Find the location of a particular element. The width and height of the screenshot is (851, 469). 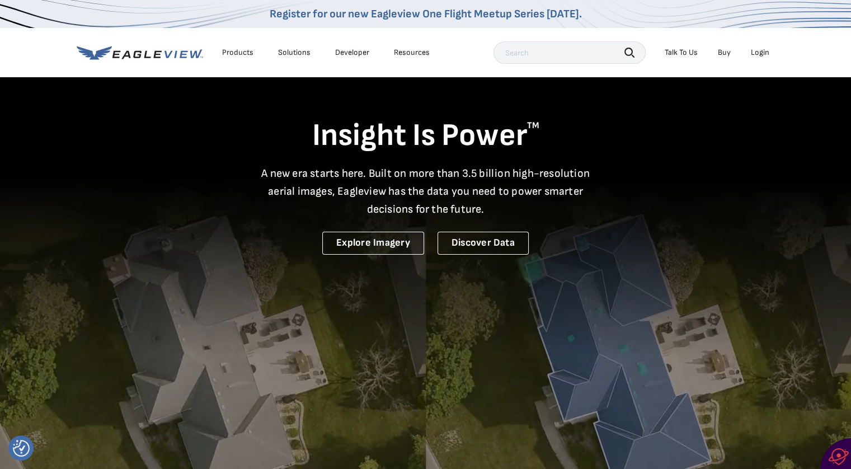

sup: TM is located at coordinates (533, 125).